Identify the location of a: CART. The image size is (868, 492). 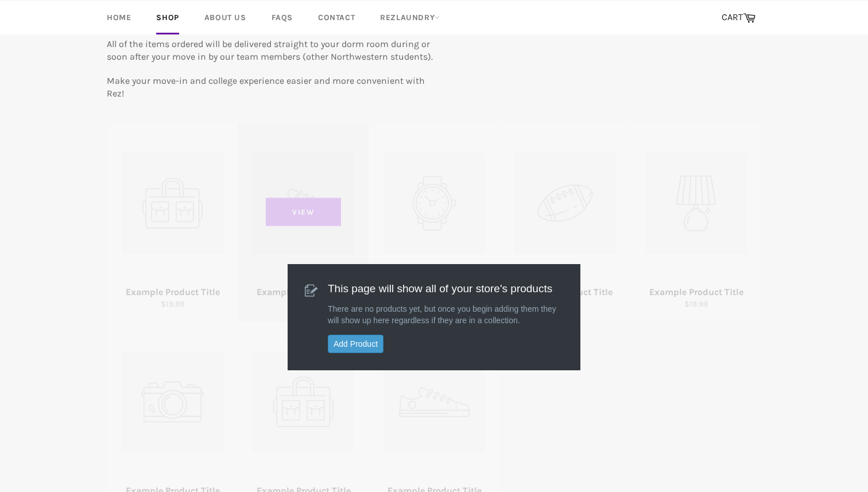
(738, 18).